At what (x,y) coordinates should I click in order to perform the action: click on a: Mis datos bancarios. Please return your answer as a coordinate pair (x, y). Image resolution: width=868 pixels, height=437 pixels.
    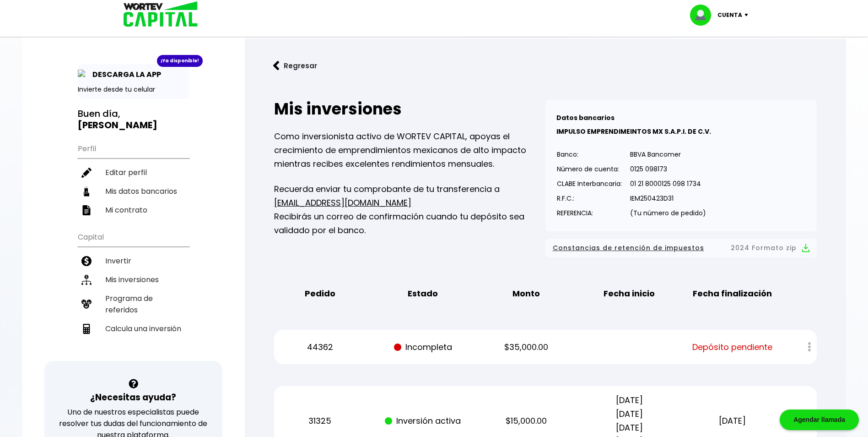
    Looking at the image, I should click on (133, 191).